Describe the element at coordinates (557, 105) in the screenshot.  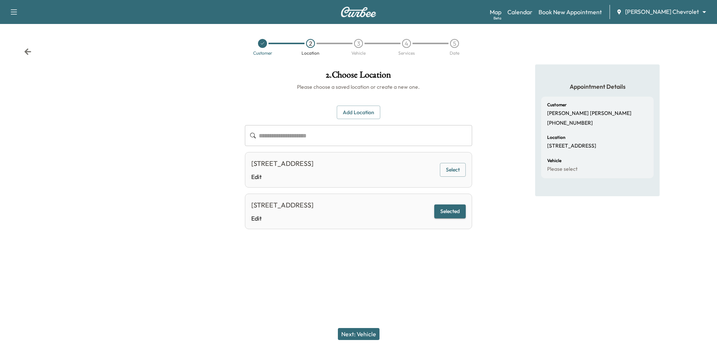
I see `h6: Customer` at that location.